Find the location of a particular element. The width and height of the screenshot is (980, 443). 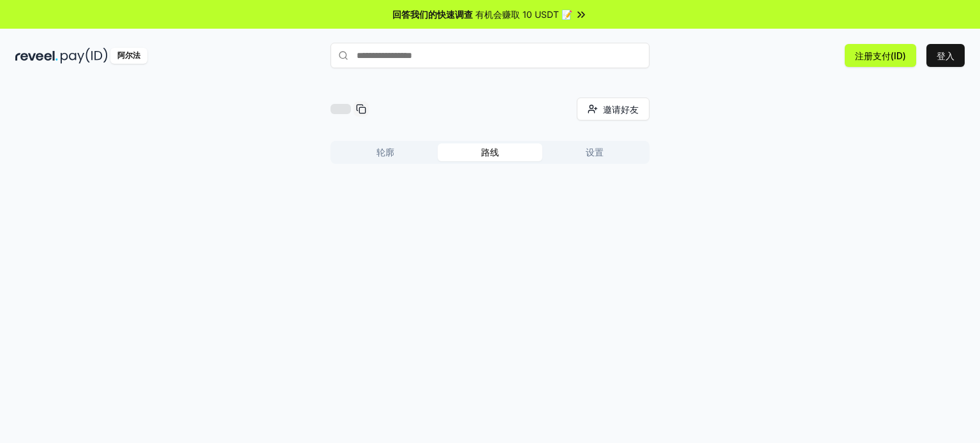

font: 登入 is located at coordinates (946, 56).